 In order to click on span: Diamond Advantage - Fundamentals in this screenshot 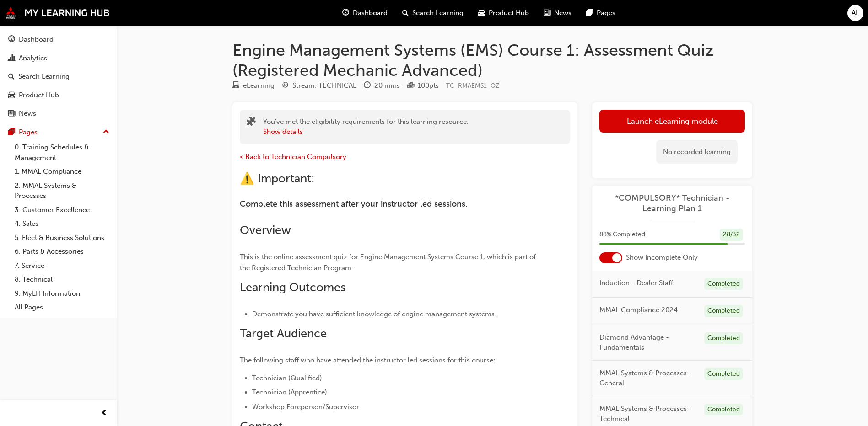, I will do `click(648, 343)`.